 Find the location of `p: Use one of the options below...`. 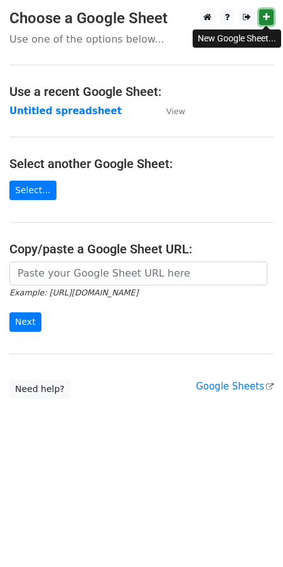

p: Use one of the options below... is located at coordinates (141, 39).